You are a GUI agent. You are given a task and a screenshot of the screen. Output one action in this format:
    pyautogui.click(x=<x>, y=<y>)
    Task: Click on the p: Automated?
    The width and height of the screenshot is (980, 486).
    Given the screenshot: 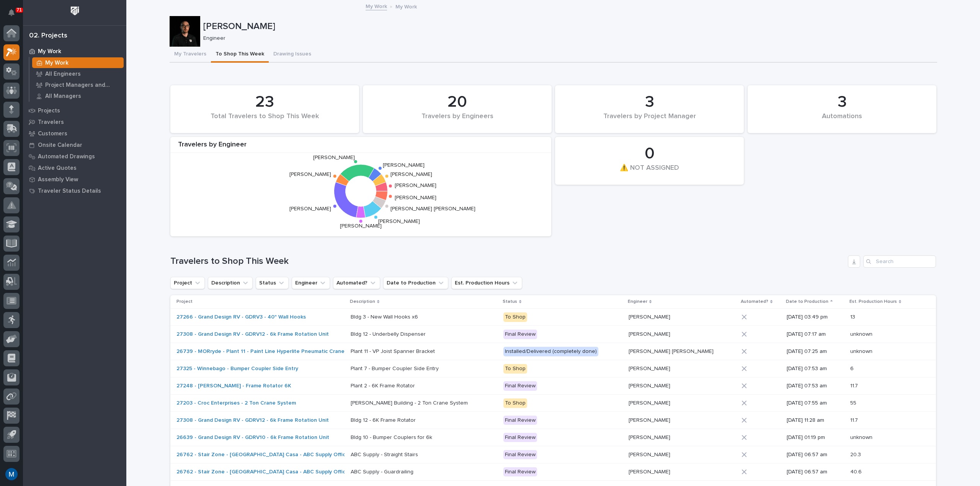 What is the action you would take?
    pyautogui.click(x=755, y=301)
    